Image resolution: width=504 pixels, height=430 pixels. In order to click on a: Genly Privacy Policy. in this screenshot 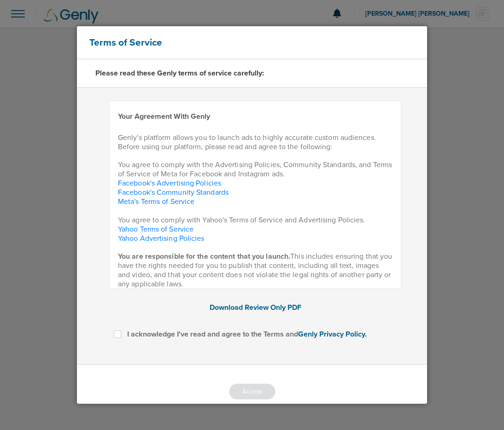, I will do `click(332, 334)`.